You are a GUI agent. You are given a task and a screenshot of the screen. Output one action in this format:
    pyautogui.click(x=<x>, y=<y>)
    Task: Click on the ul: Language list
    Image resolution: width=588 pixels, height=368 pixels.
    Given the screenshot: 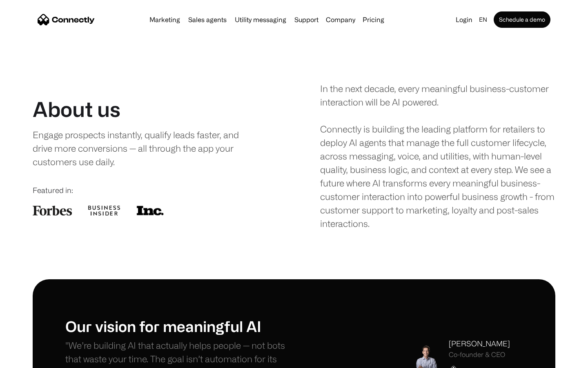 What is the action you would take?
    pyautogui.click(x=33, y=359)
    